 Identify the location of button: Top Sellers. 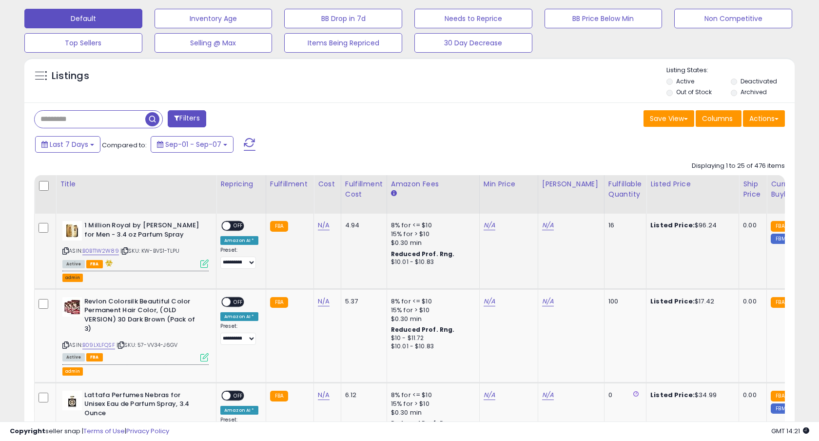
(83, 43).